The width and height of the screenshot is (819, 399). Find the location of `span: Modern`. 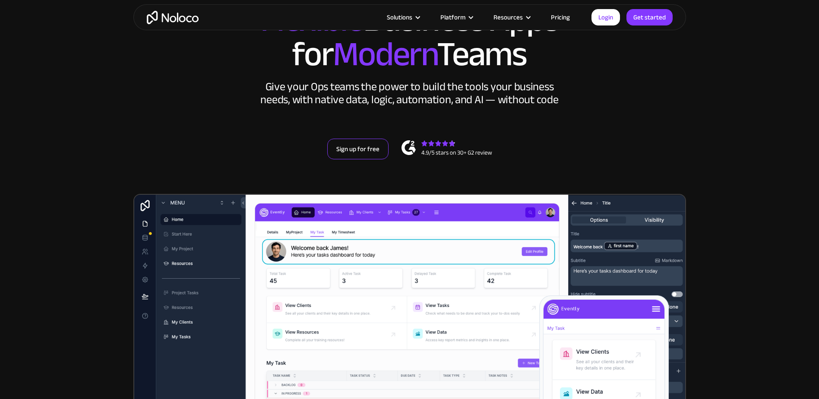

span: Modern is located at coordinates (385, 54).